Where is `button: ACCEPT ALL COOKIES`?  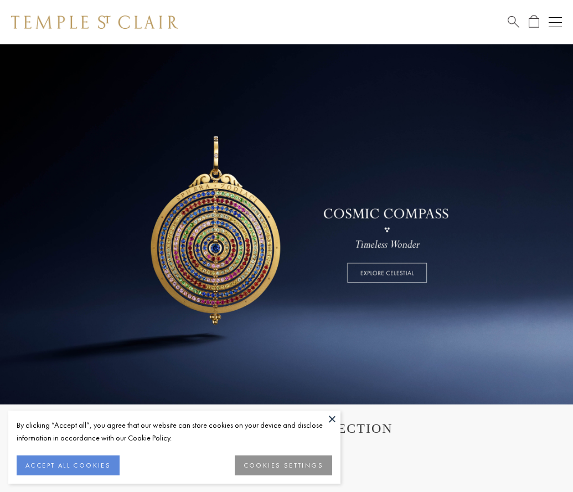
button: ACCEPT ALL COOKIES is located at coordinates (68, 465).